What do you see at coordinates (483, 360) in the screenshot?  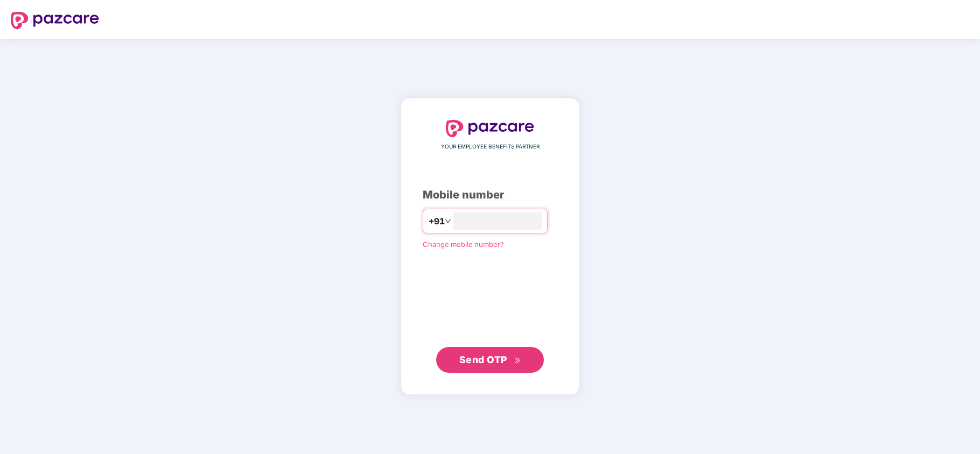 I see `span: Send OTP` at bounding box center [483, 360].